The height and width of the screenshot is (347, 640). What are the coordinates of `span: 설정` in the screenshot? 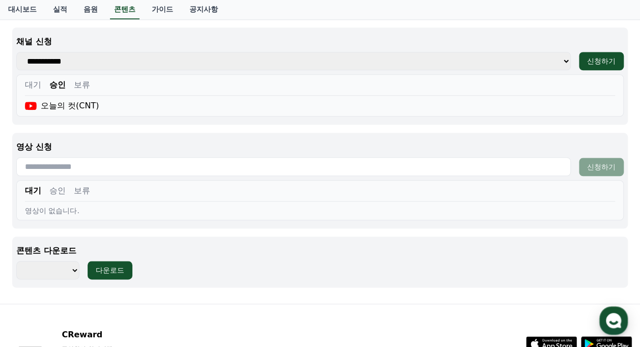 It's located at (164, 282).